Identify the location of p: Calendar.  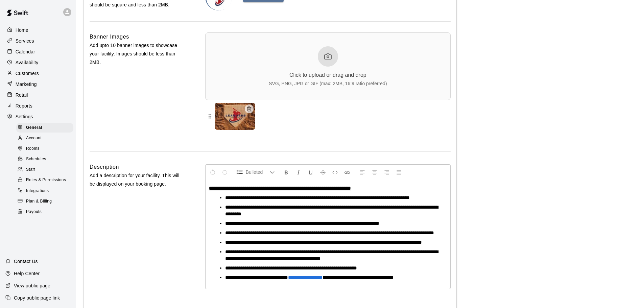
(25, 52).